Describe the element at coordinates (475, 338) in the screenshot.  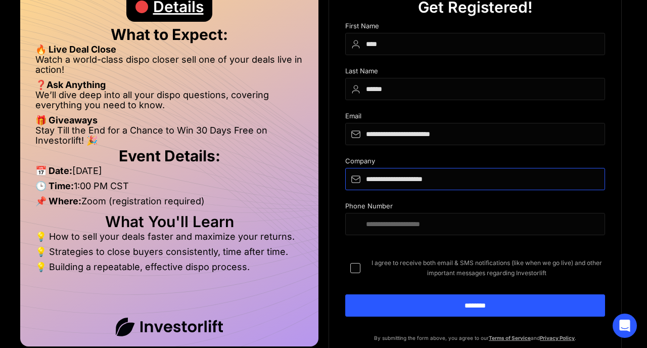
I see `p: By submitting the form above, you agree to our and .` at that location.